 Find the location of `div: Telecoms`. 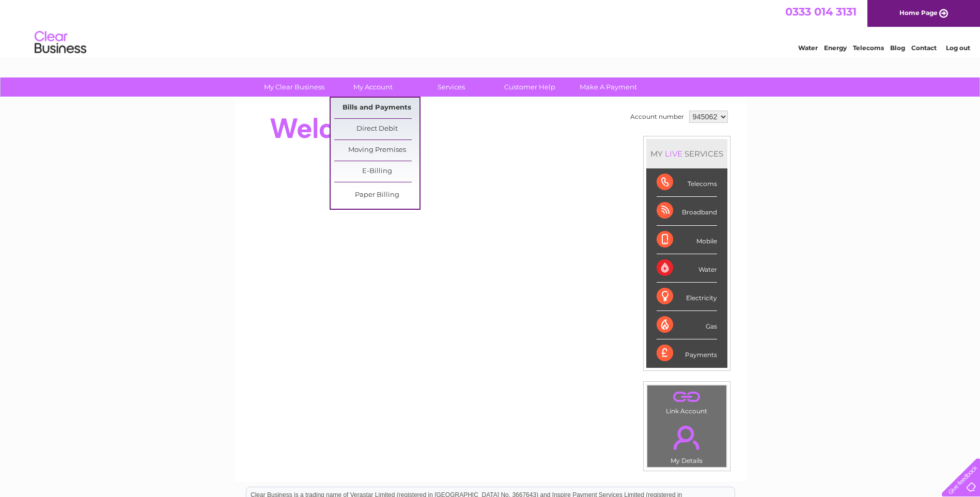

div: Telecoms is located at coordinates (687, 182).